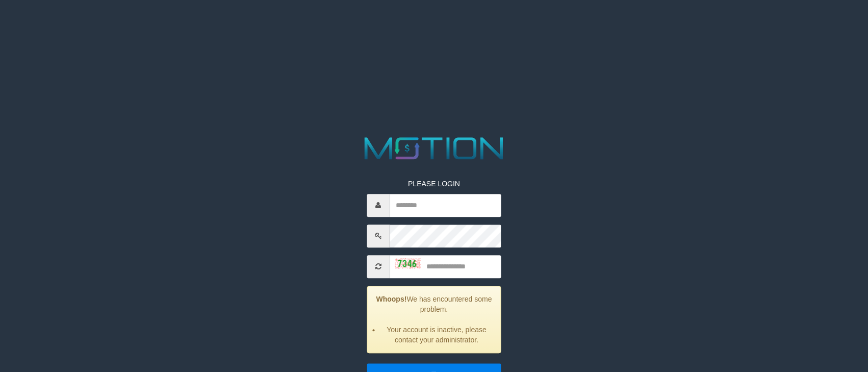  Describe the element at coordinates (392, 299) in the screenshot. I see `strong: Whoops!` at that location.